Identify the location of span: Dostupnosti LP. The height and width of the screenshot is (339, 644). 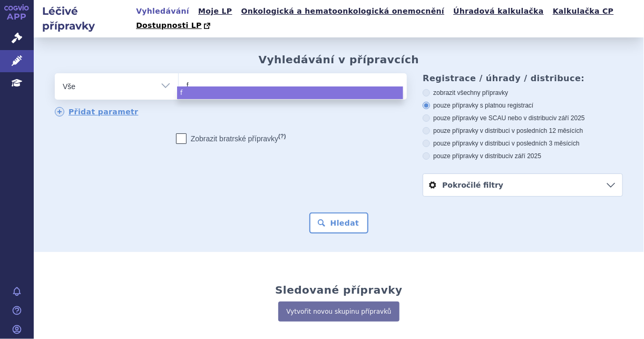
(169, 25).